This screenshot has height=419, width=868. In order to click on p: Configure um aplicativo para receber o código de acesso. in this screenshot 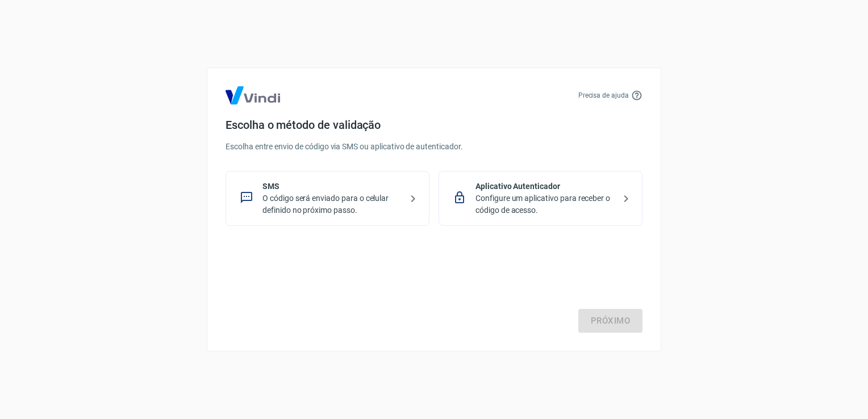, I will do `click(545, 204)`.